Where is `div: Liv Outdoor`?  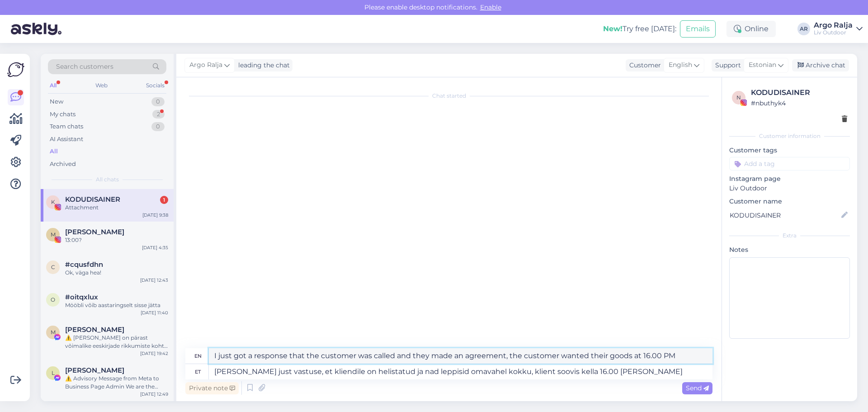
div: Liv Outdoor is located at coordinates (833, 32).